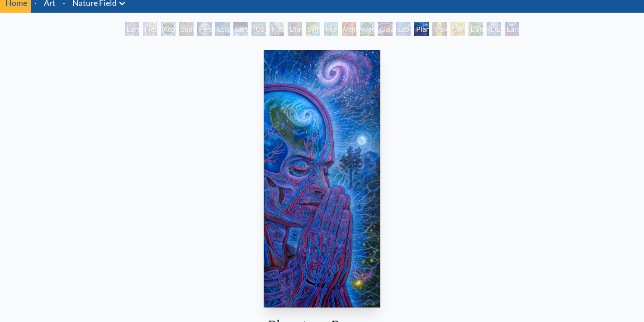  I want to click on div: Vision Tree, so click(440, 29).